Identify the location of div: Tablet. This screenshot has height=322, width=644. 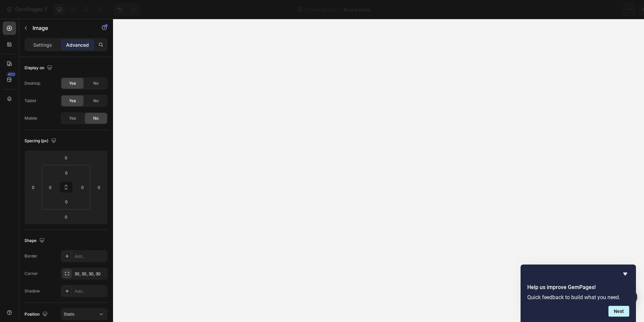
(30, 101).